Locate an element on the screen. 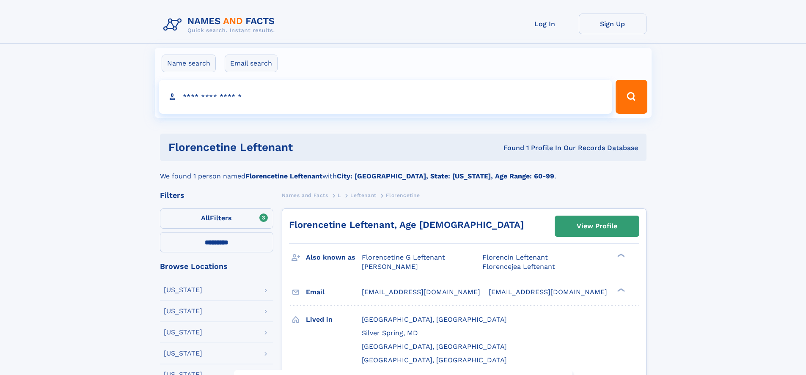 The height and width of the screenshot is (375, 806). a: Leftenant is located at coordinates (363, 195).